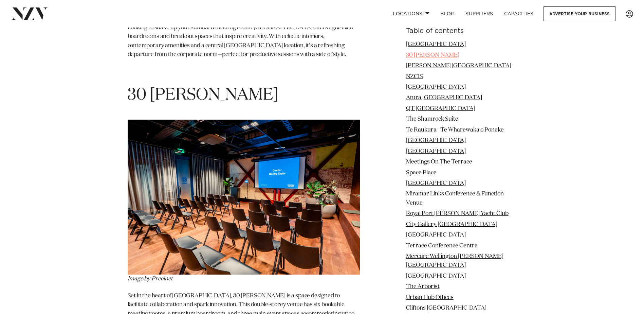 The height and width of the screenshot is (314, 644). What do you see at coordinates (414, 76) in the screenshot?
I see `a: NZCIS` at bounding box center [414, 76].